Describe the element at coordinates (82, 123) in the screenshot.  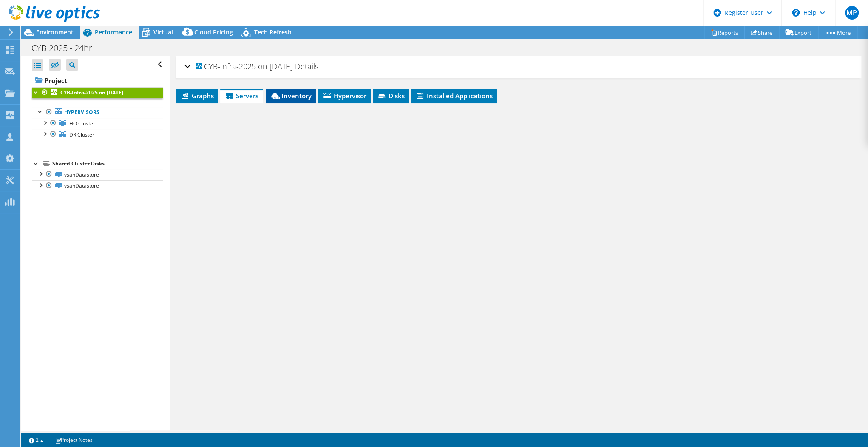
I see `span: HO Cluster` at that location.